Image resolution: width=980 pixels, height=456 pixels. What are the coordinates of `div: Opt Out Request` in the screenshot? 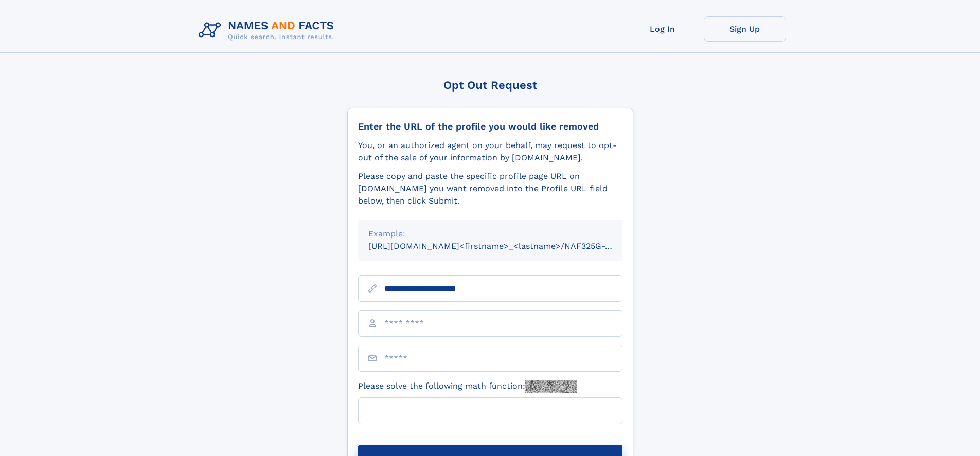 It's located at (490, 85).